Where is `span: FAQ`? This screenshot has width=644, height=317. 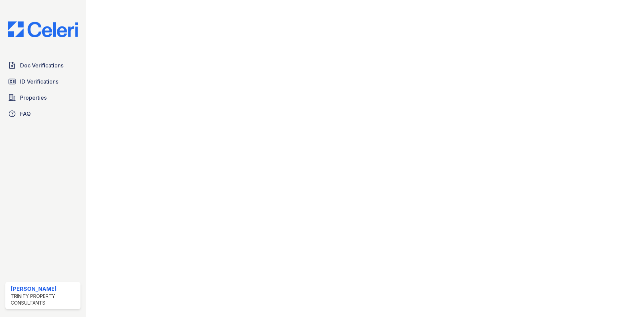 span: FAQ is located at coordinates (25, 113).